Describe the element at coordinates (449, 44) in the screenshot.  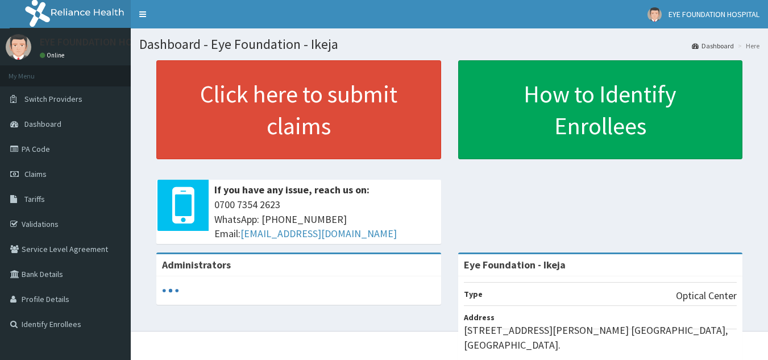
I see `h1: Dashboard - Eye Foundation - Ikeja` at that location.